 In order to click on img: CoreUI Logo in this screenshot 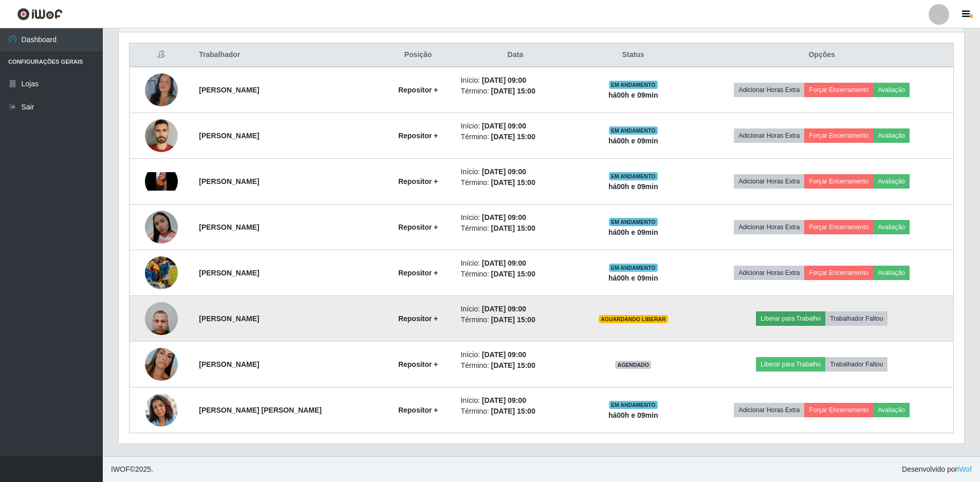, I will do `click(40, 14)`.